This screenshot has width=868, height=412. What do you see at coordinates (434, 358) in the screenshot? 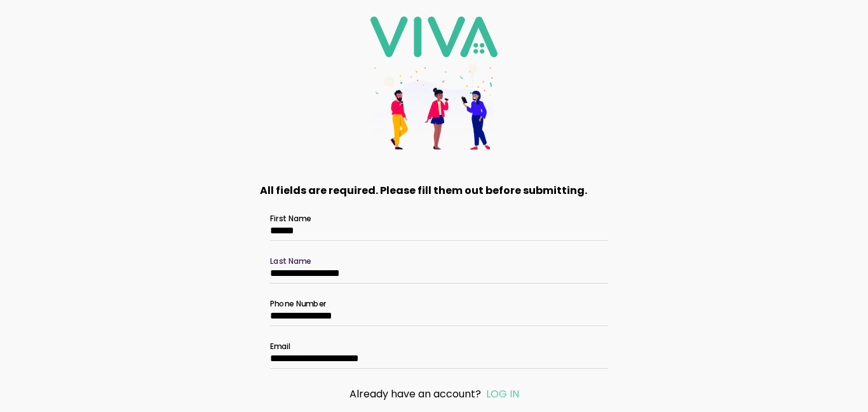
I see `input: Email` at bounding box center [434, 358].